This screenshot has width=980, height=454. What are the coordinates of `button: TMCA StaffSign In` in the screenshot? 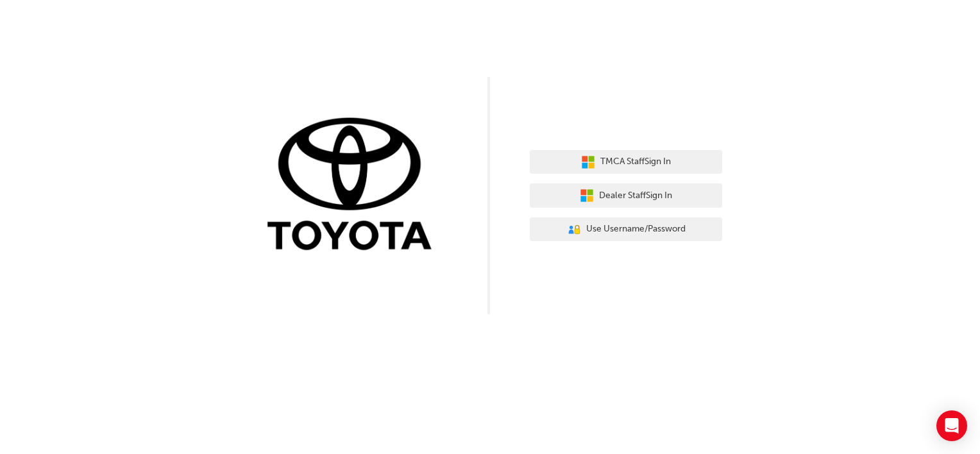 It's located at (625, 163).